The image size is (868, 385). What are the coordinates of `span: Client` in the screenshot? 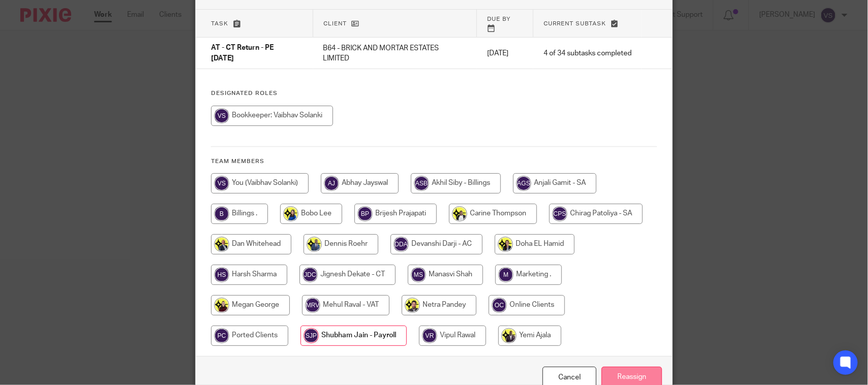 It's located at (335, 23).